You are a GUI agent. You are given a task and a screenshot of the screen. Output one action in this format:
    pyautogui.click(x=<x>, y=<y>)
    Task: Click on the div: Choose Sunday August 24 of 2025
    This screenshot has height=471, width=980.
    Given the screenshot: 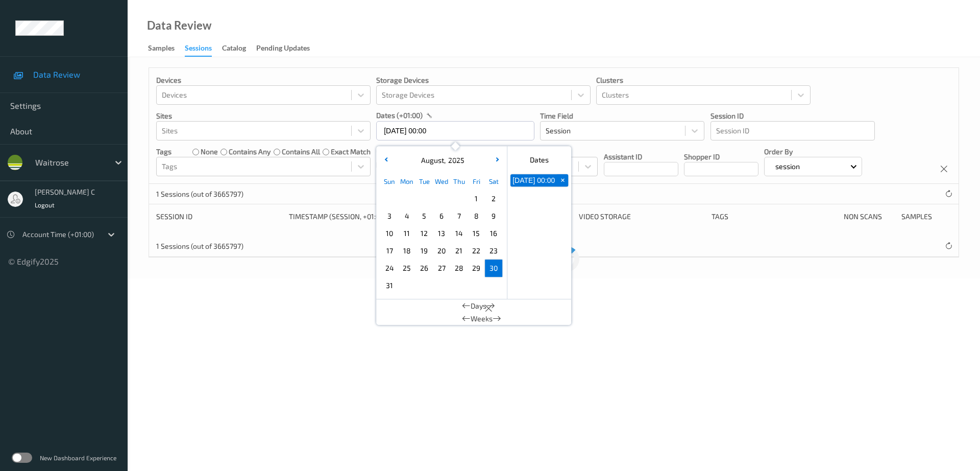 What is the action you would take?
    pyautogui.click(x=390, y=268)
    